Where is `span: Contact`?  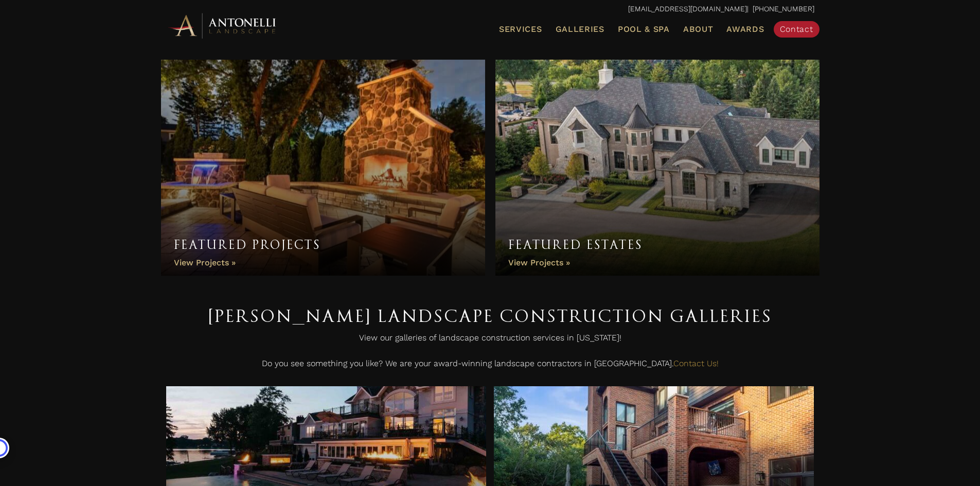
span: Contact is located at coordinates (796, 29).